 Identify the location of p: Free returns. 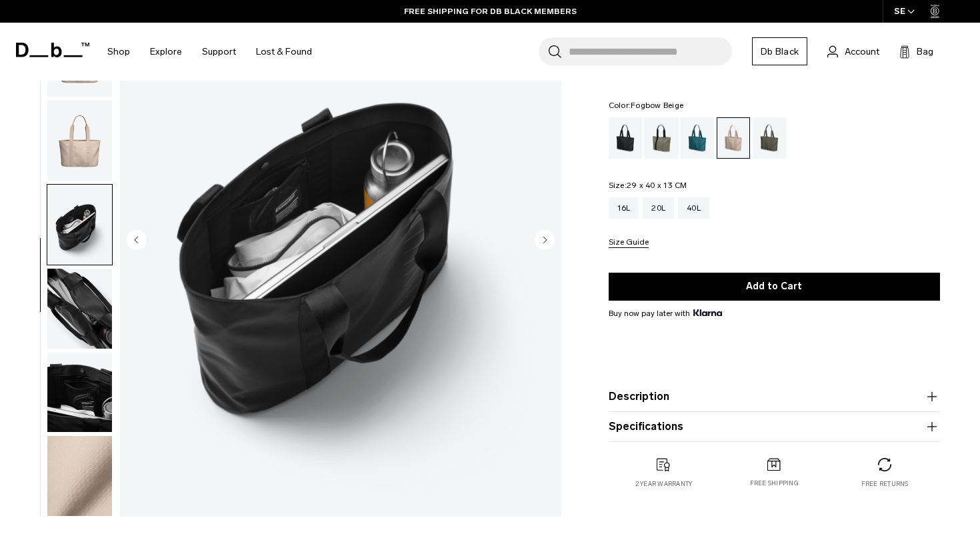
(885, 484).